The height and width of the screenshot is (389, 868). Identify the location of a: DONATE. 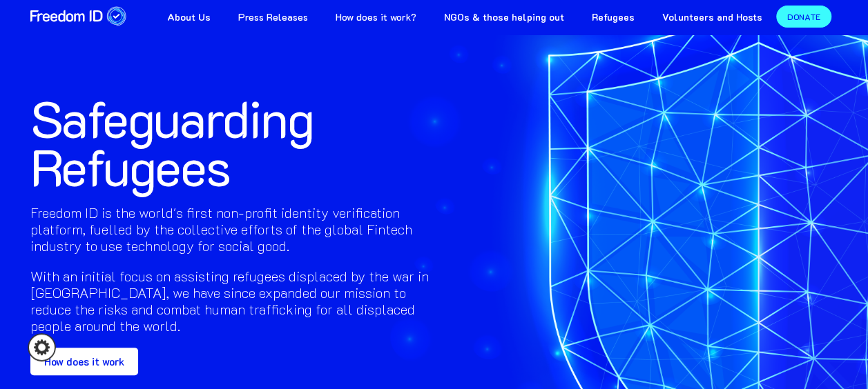
(804, 17).